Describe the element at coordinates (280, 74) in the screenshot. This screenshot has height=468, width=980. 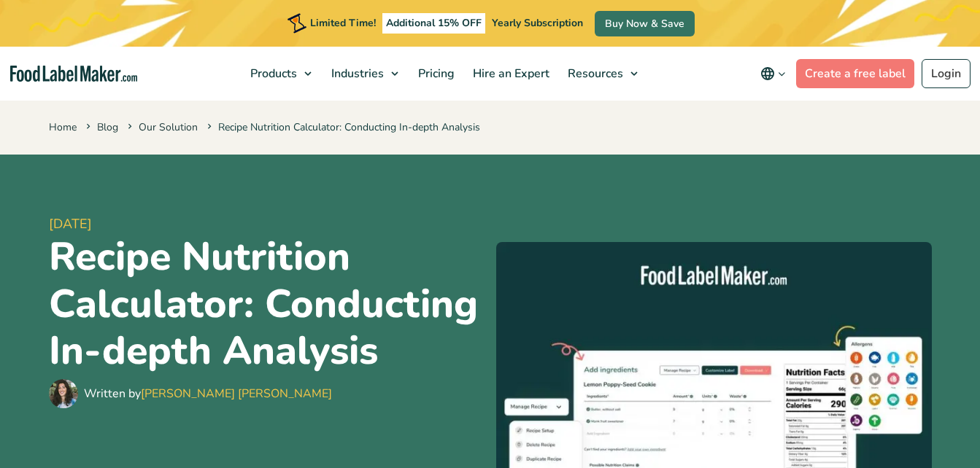
I see `a: Products` at that location.